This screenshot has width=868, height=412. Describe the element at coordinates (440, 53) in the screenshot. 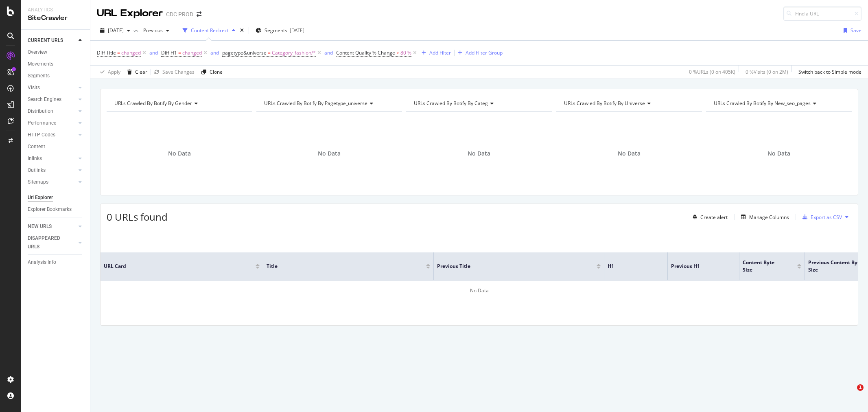

I see `div: Add Filter` at that location.